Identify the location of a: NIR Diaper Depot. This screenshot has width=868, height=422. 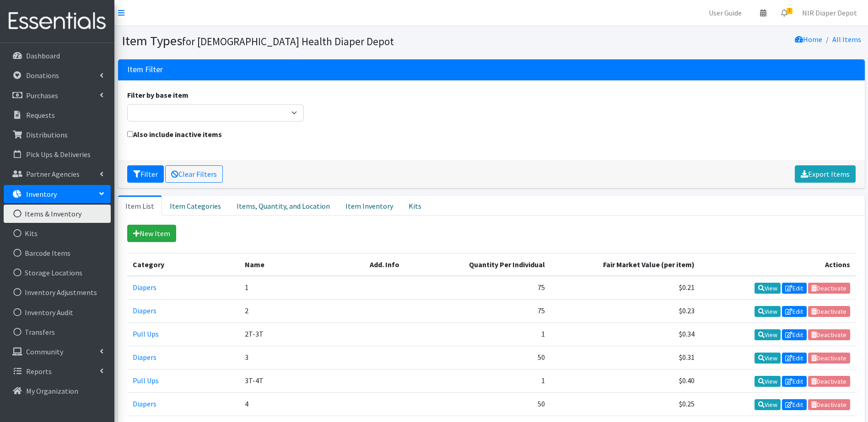
(830, 13).